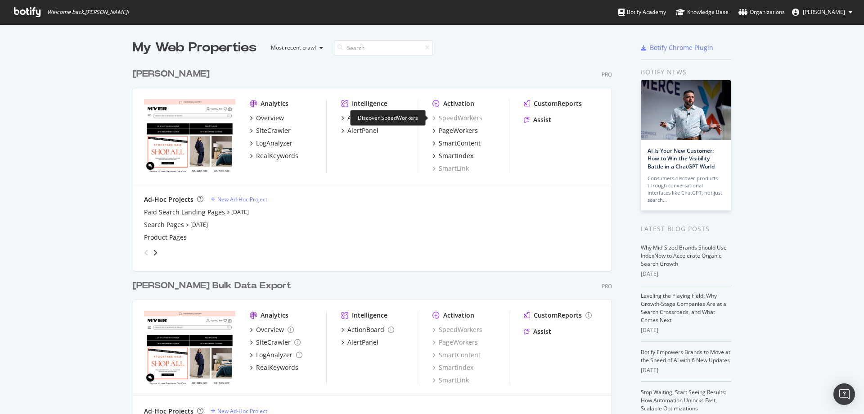 This screenshot has width=864, height=414. What do you see at coordinates (681, 158) in the screenshot?
I see `a: AI Is Your New Customer: How to Win the Visibility Battle in a ChatGPT World` at bounding box center [681, 158].